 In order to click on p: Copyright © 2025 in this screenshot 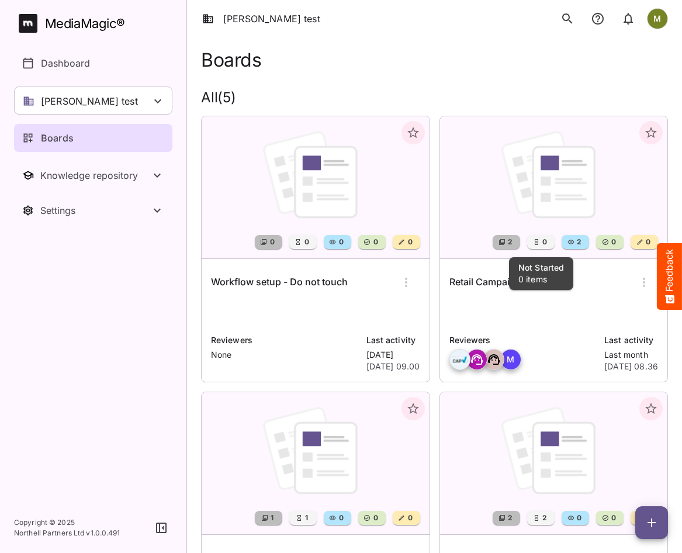, I will do `click(67, 522)`.